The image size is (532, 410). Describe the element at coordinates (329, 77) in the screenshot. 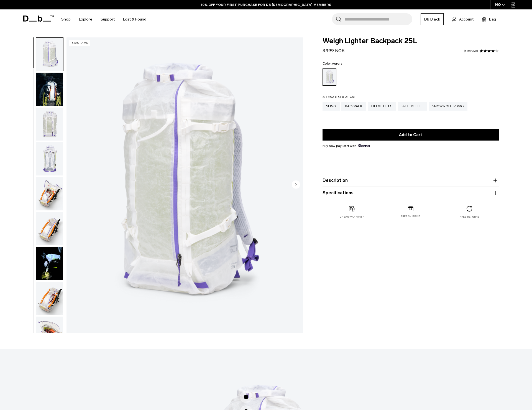

I see `a: Aurora` at that location.